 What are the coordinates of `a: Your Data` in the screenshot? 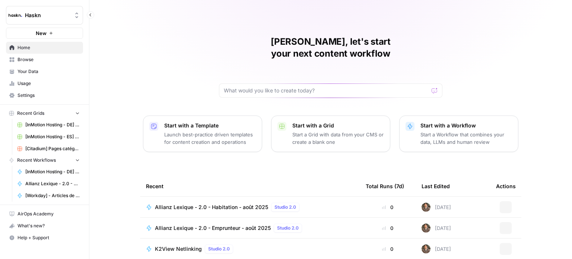 It's located at (44, 71).